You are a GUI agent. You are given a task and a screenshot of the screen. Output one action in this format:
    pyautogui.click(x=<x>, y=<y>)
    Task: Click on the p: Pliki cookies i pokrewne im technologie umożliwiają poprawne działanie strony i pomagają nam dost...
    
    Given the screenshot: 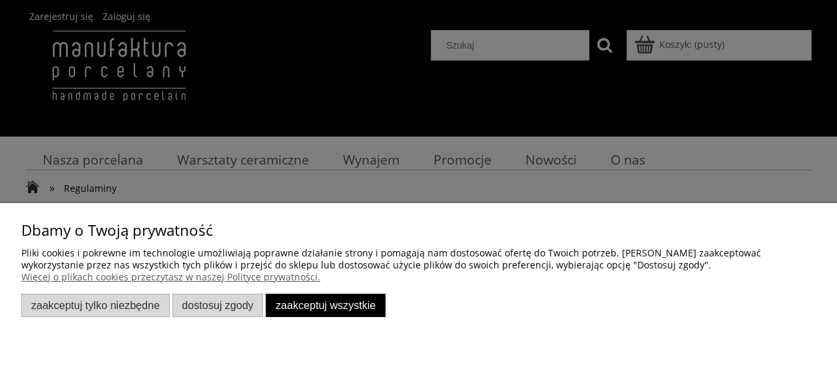 What is the action you would take?
    pyautogui.click(x=418, y=259)
    